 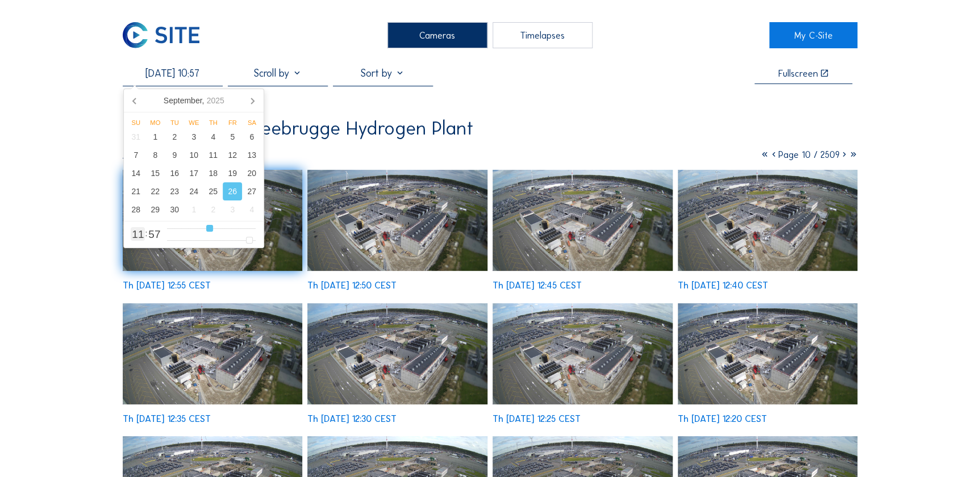 I want to click on div: 26, so click(x=232, y=191).